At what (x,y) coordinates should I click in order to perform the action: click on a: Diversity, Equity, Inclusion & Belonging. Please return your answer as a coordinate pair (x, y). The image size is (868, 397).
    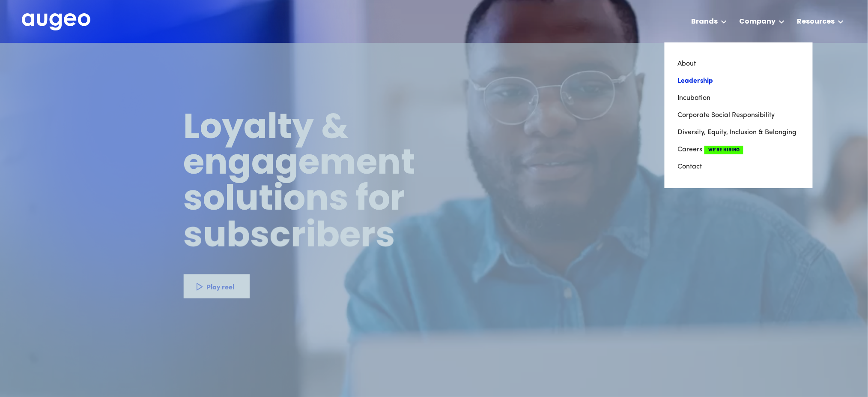
    Looking at the image, I should click on (738, 132).